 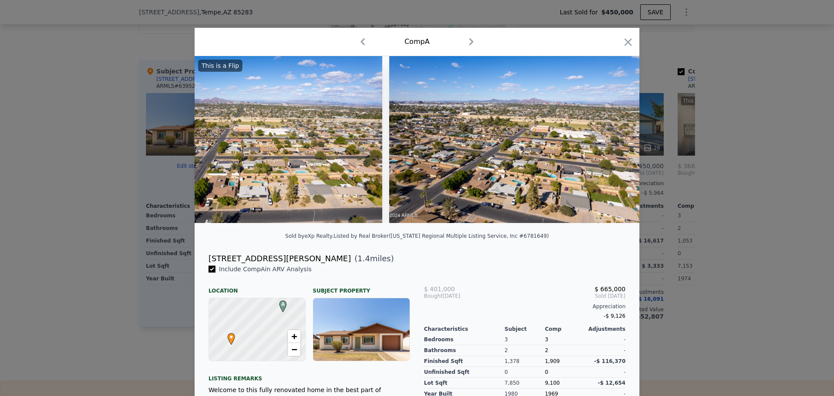 I want to click on div: 7,850, so click(x=525, y=383).